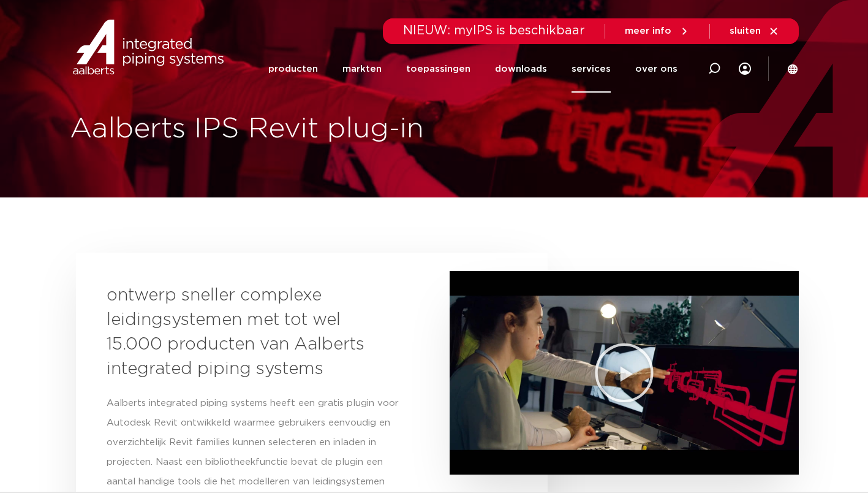 This screenshot has height=493, width=868. I want to click on a: sluiten, so click(754, 31).